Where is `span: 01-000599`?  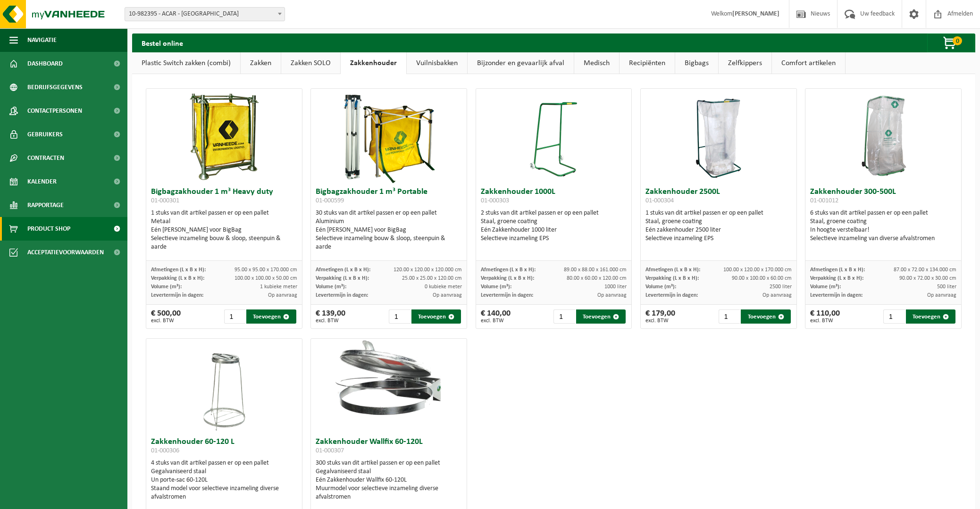
span: 01-000599 is located at coordinates (330, 201).